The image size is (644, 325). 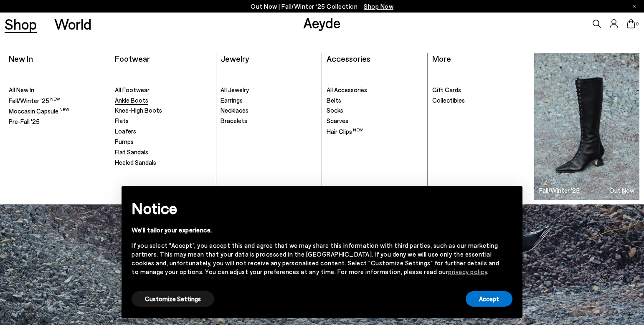 What do you see at coordinates (441, 58) in the screenshot?
I see `a: More` at bounding box center [441, 58].